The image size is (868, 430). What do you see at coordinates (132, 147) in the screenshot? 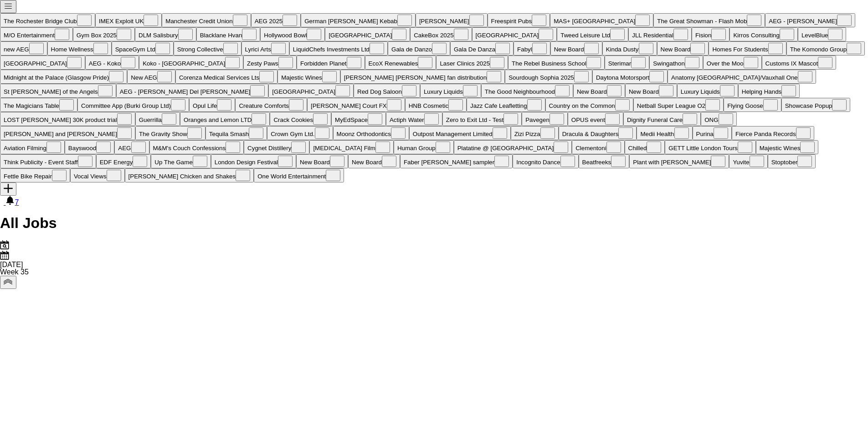
I see `button: AEG` at bounding box center [132, 147].